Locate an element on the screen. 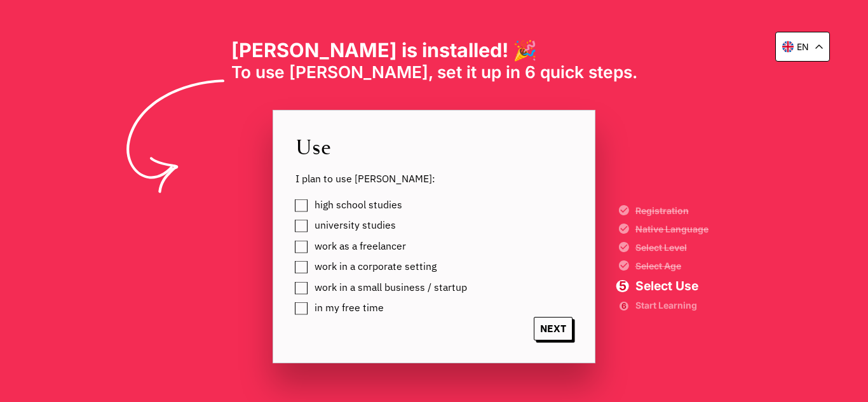  span: NEXT is located at coordinates (553, 328).